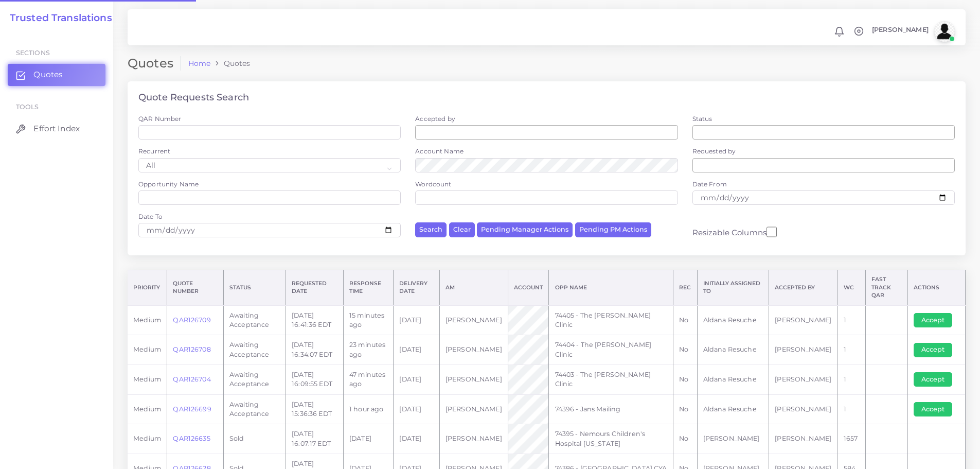 Image resolution: width=980 pixels, height=469 pixels. I want to click on span: Effort Index, so click(57, 128).